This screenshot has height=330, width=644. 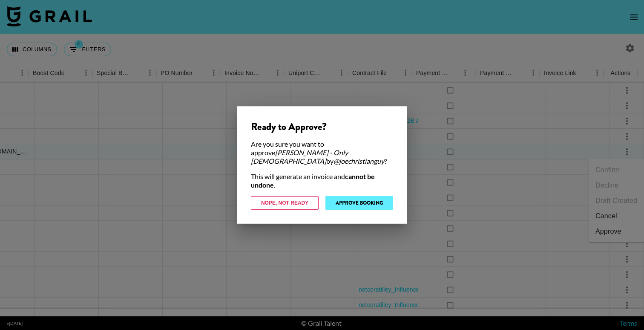 What do you see at coordinates (359, 203) in the screenshot?
I see `button: Approve Booking` at bounding box center [359, 203].